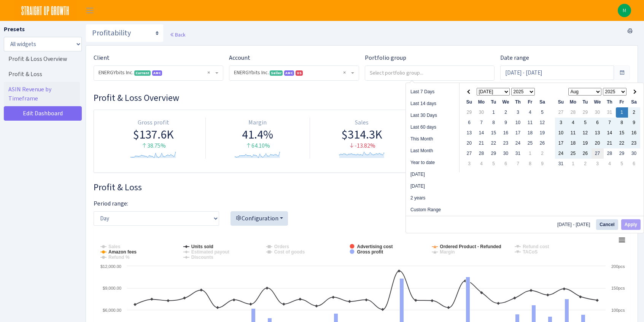 This screenshot has width=644, height=322. I want to click on a: M, so click(624, 10).